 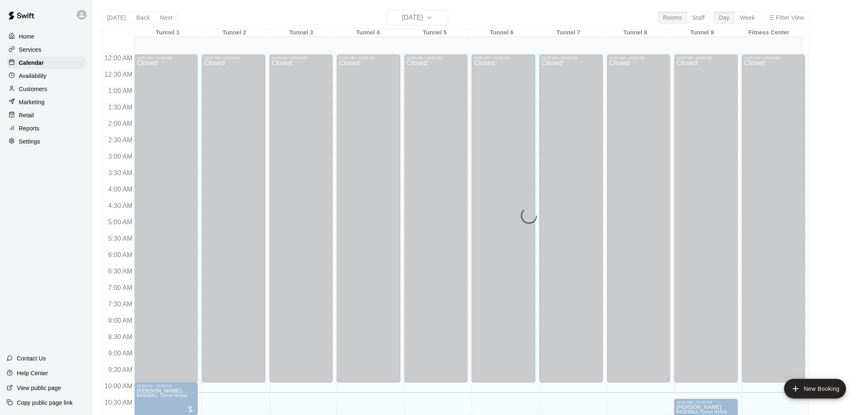 I want to click on div: Tunnel 5, so click(x=434, y=33).